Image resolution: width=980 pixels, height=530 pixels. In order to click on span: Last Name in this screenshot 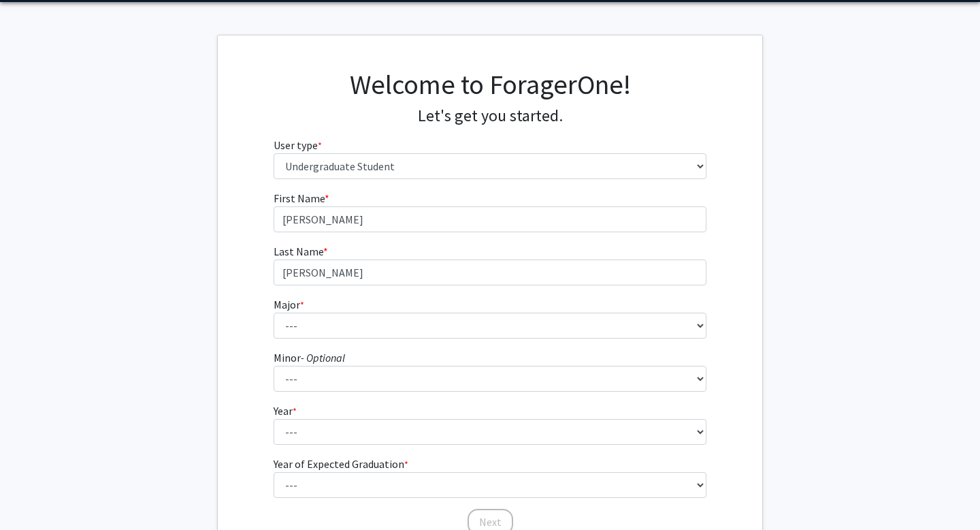, I will do `click(298, 252)`.